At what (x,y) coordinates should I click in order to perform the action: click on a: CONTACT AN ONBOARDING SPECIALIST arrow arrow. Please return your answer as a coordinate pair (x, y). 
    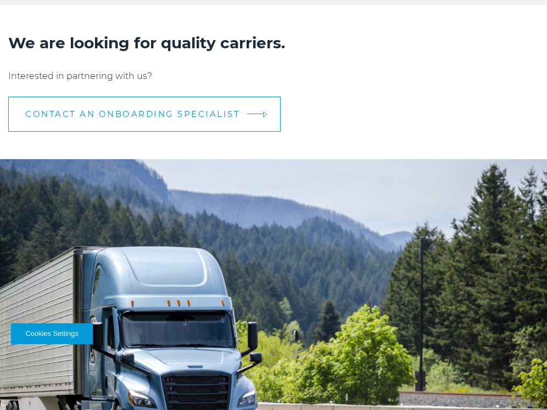
    Looking at the image, I should click on (145, 114).